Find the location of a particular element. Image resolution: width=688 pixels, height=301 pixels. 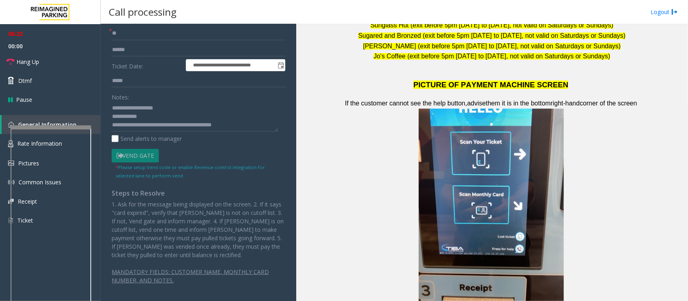

span: Pause is located at coordinates (24, 99).